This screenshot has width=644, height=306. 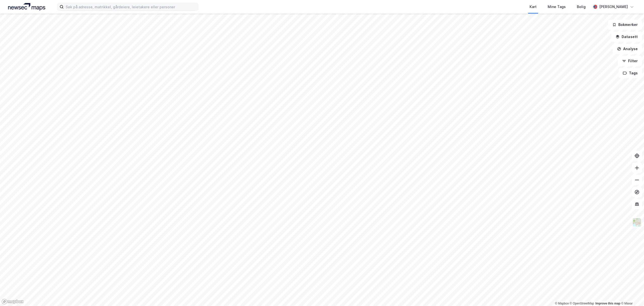 I want to click on a: Mapbox, so click(x=562, y=303).